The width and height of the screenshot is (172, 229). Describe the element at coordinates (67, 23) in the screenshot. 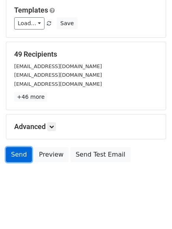

I see `button: Save` at that location.